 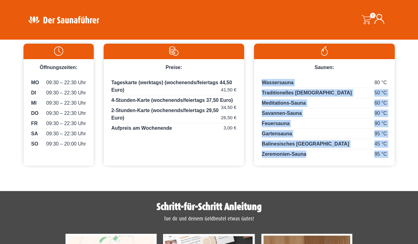 What do you see at coordinates (228, 107) in the screenshot?
I see `span: 34,50 €` at bounding box center [228, 107].